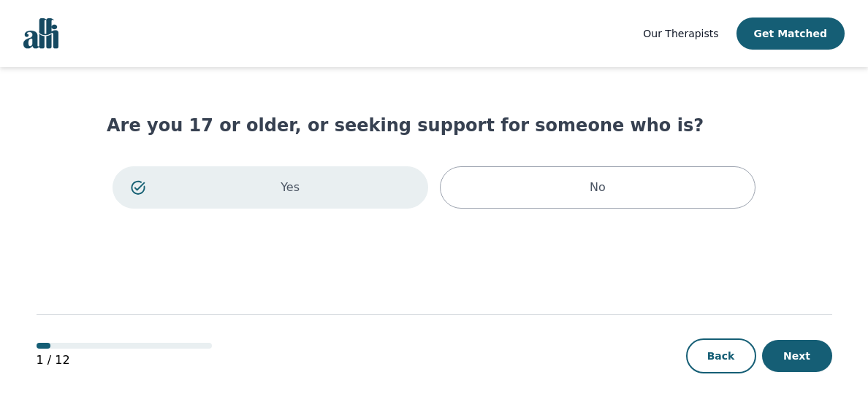 The height and width of the screenshot is (407, 868). I want to click on p: No, so click(598, 188).